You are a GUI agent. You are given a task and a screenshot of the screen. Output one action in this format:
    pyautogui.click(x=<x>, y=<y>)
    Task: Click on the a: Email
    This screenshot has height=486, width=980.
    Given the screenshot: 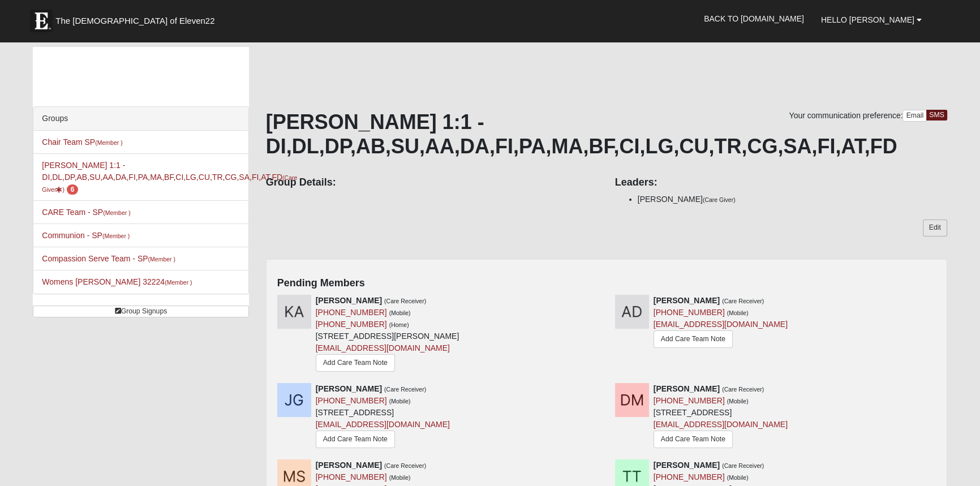 What is the action you would take?
    pyautogui.click(x=915, y=115)
    